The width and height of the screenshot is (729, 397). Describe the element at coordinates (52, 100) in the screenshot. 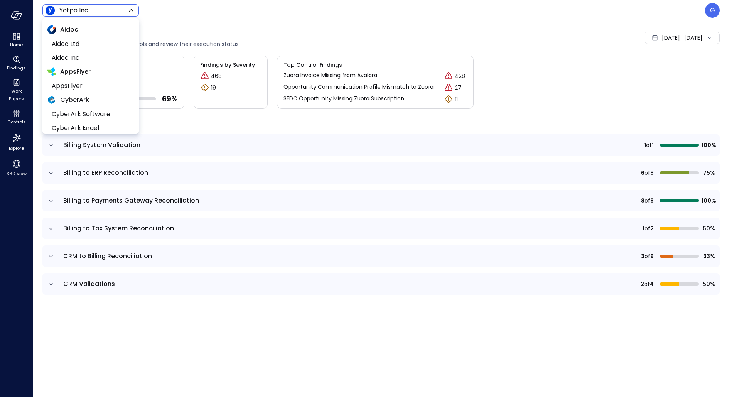

I see `img: CyberArk` at that location.